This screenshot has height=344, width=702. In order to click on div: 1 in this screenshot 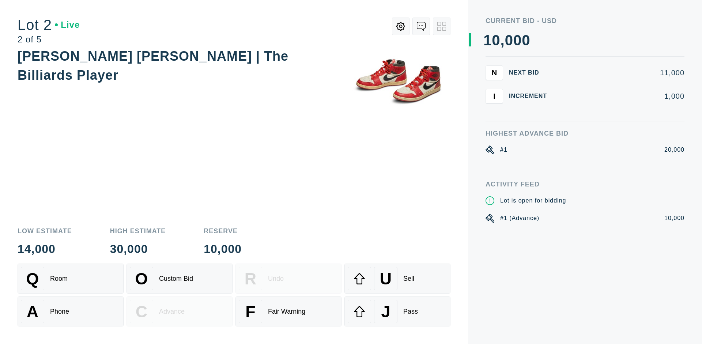, I will do `click(487, 40)`.